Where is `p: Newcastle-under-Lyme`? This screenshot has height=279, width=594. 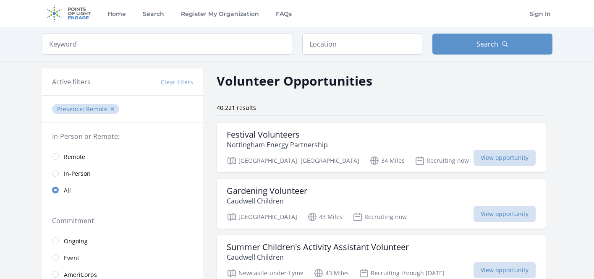
p: Newcastle-under-Lyme is located at coordinates (265, 273).